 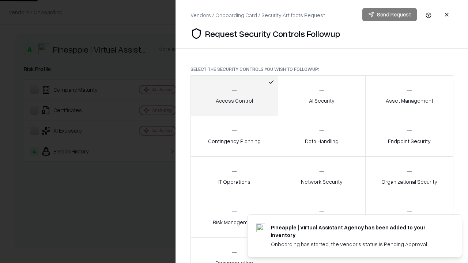 I want to click on button: Endpoint Security, so click(x=409, y=136).